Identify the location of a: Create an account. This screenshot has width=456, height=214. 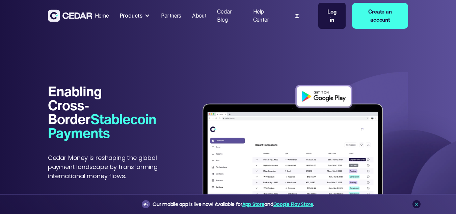
(380, 16).